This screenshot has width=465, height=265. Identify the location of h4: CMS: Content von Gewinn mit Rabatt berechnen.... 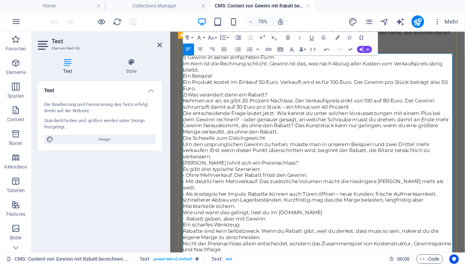
(262, 6).